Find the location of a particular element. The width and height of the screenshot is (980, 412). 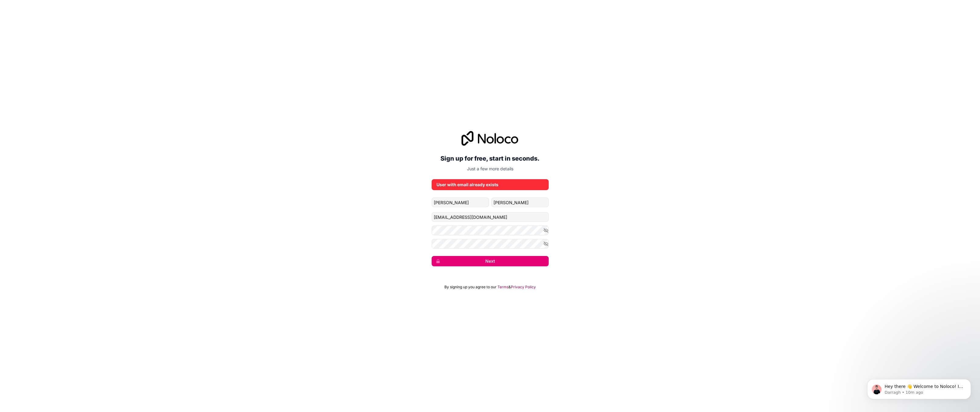

span: Hey there 👋 Welcome to Noloco! If you have any questions, just reply to this message. [GEOGRAPHIC... is located at coordinates (66, 29).